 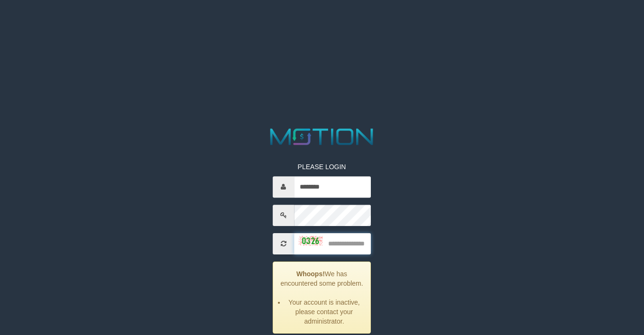 What do you see at coordinates (311, 274) in the screenshot?
I see `strong: Whoops!` at bounding box center [311, 274].